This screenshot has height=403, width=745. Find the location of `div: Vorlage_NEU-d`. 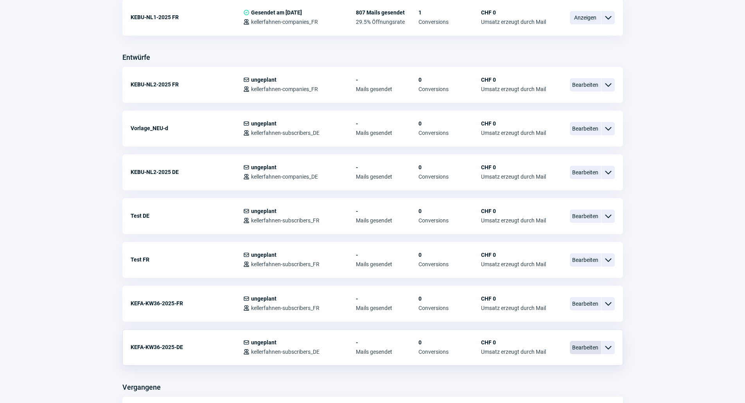

div: Vorlage_NEU-d is located at coordinates (187, 128).